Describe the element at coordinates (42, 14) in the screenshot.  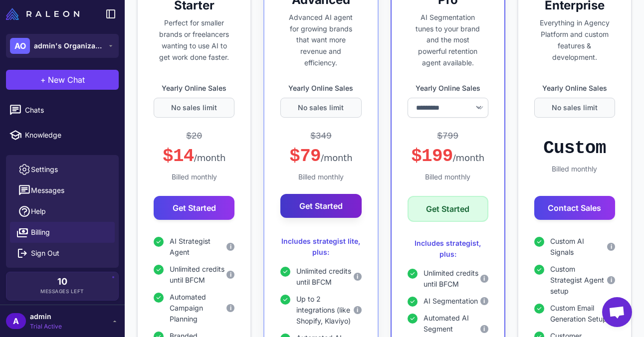
I see `img: Raleon Logo` at that location.